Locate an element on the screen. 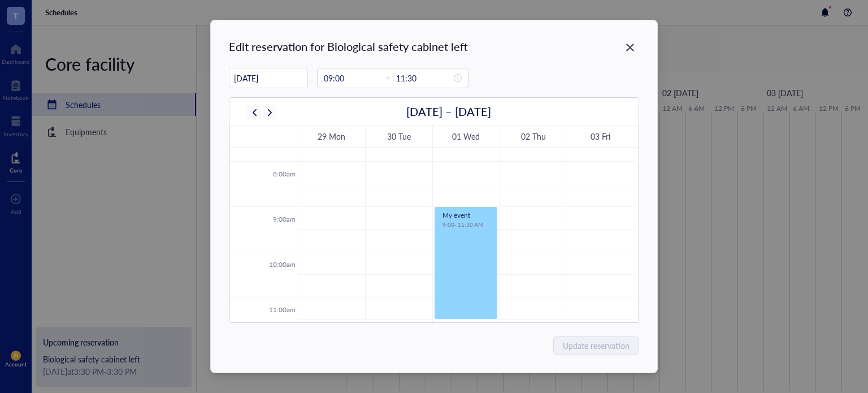 Image resolution: width=868 pixels, height=393 pixels. a: October 2, 2025 is located at coordinates (533, 136).